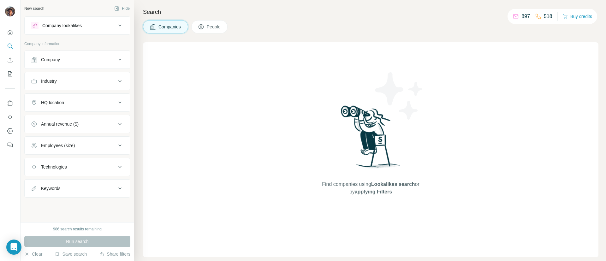  I want to click on div: 986 search results remaining, so click(77, 229).